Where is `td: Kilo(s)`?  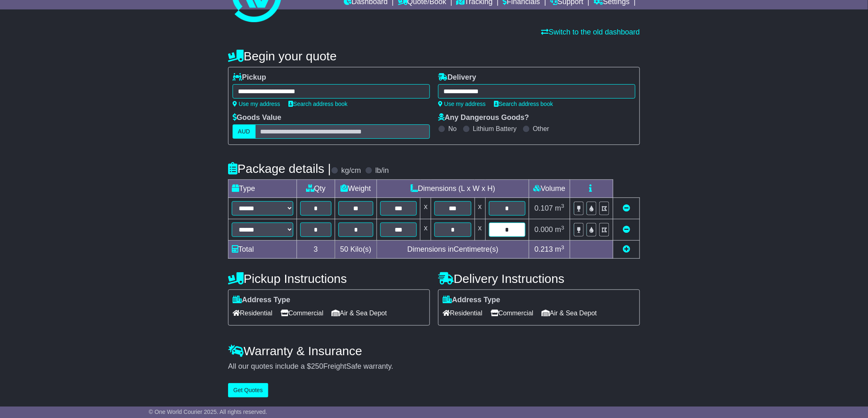
td: Kilo(s) is located at coordinates (356, 250).